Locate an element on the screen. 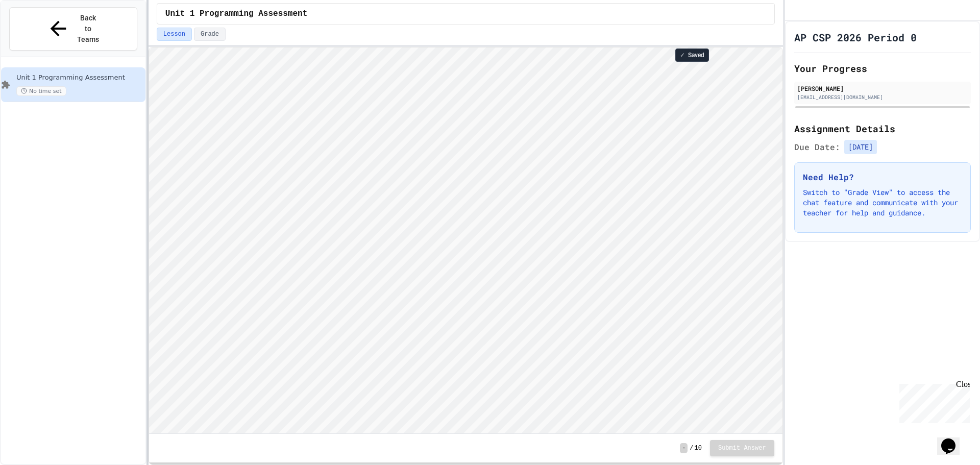 The height and width of the screenshot is (465, 980). button: Grade is located at coordinates (209, 34).